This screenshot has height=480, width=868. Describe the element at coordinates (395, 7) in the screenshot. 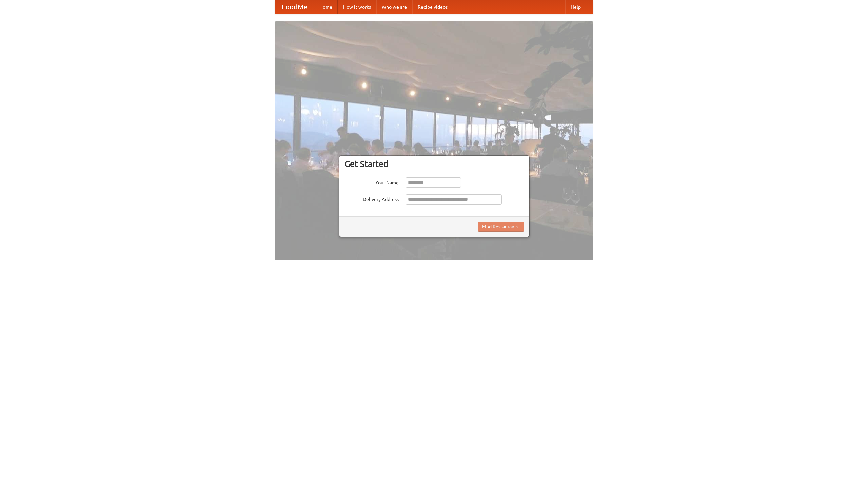

I see `a: Who we are` at that location.